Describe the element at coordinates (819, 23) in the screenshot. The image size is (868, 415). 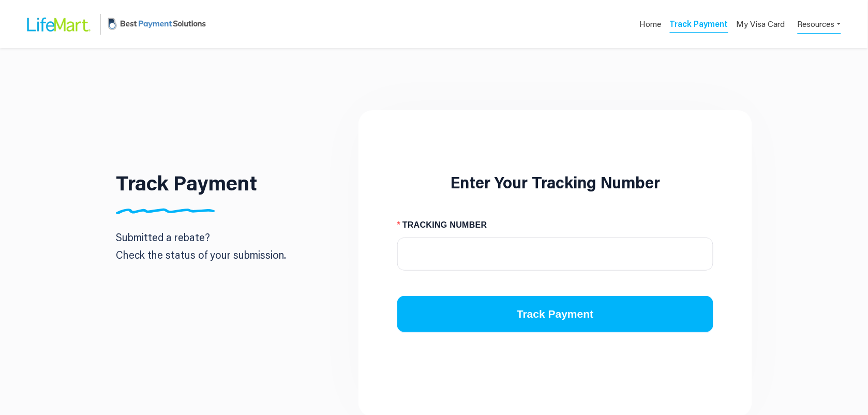
I see `a: Resources` at that location.